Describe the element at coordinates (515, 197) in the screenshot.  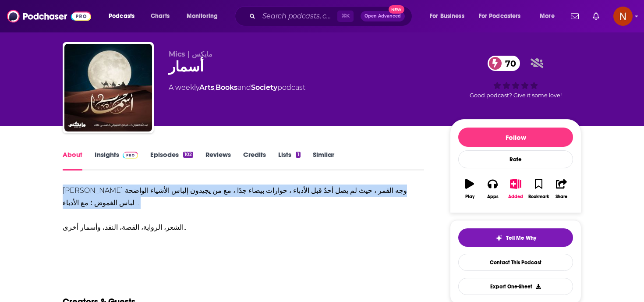
I see `div: Added` at that location.